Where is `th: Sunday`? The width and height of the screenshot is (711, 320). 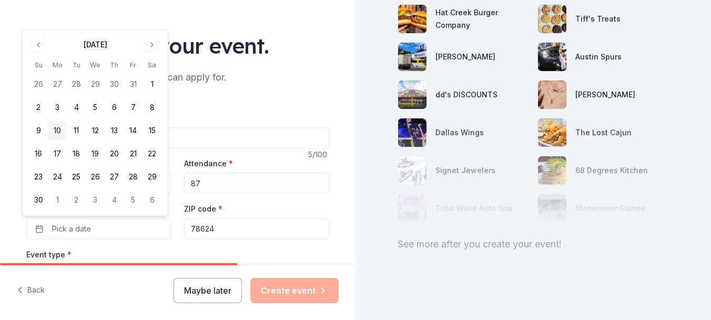 th: Sunday is located at coordinates (38, 65).